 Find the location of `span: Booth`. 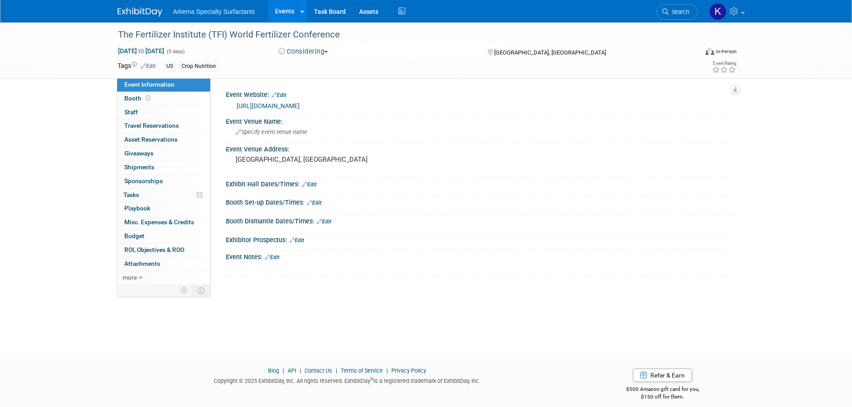

span: Booth is located at coordinates (138, 98).